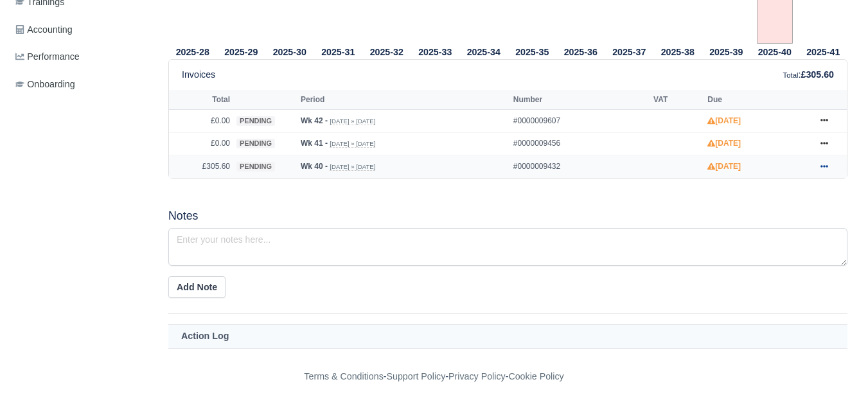 This screenshot has width=868, height=402. I want to click on a: Onboarding, so click(82, 84).